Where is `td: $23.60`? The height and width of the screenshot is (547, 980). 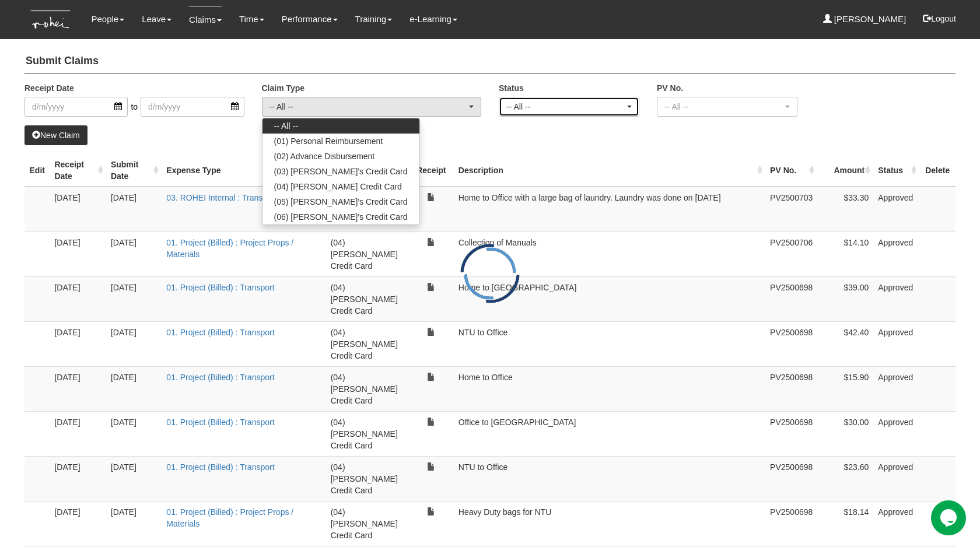 td: $23.60 is located at coordinates (846, 478).